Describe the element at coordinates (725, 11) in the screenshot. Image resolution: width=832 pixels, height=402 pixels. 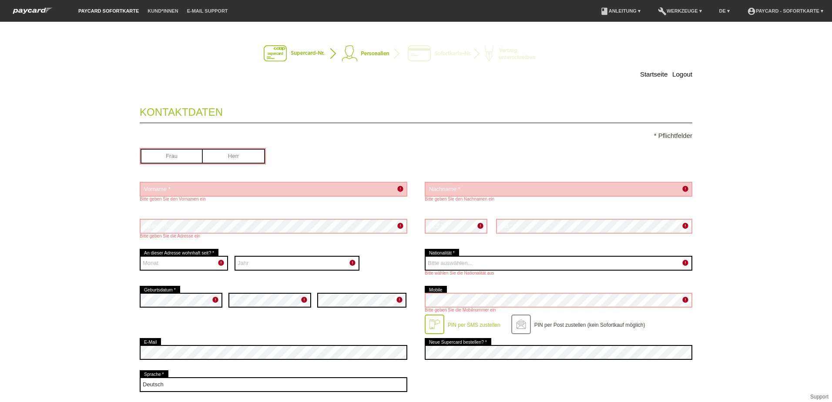
I see `a: DE ▾` at that location.